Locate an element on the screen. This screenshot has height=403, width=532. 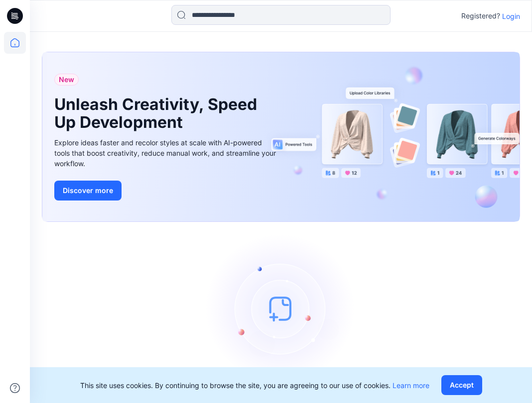
h1: Unleash Creativity, Speed Up Development is located at coordinates (159, 113).